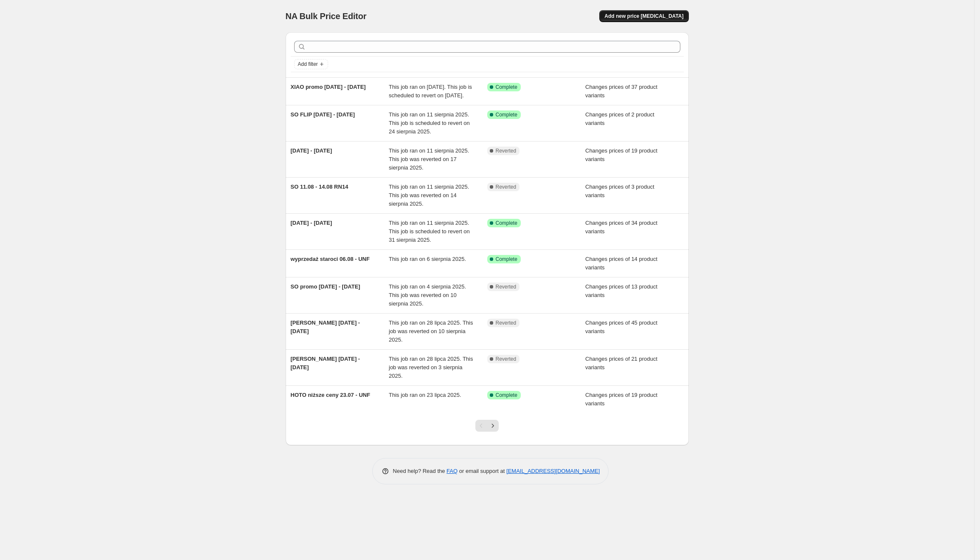  I want to click on button: Next, so click(493, 426).